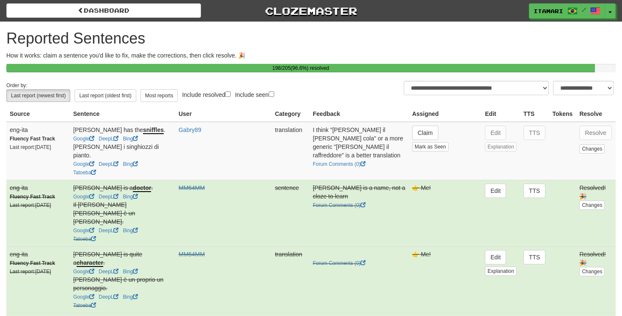 This screenshot has width=622, height=316. Describe the element at coordinates (206, 94) in the screenshot. I see `label: Include resolved` at that location.